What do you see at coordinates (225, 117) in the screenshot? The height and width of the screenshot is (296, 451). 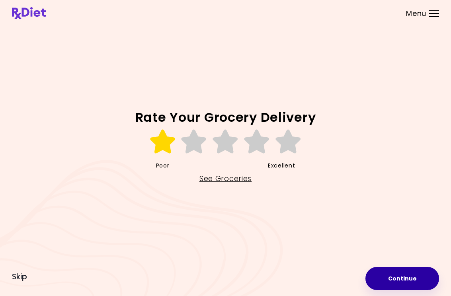 I see `h2: Rate Your Grocery Delivery` at bounding box center [225, 117].